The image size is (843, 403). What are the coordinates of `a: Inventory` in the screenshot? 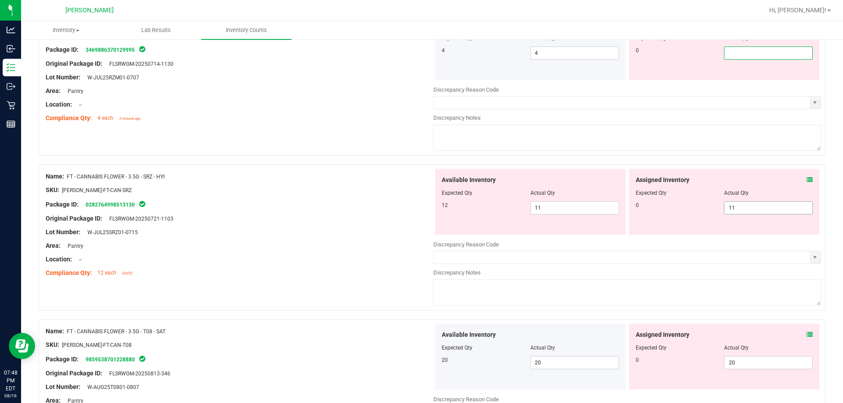 It's located at (66, 30).